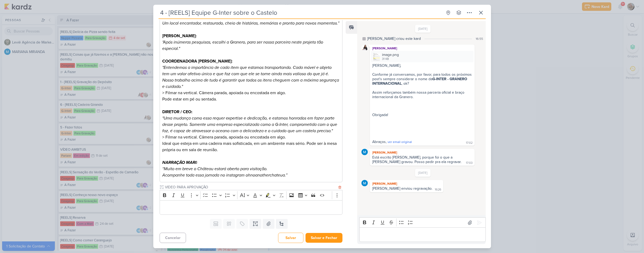  Describe the element at coordinates (391, 59) in the screenshot. I see `div: 31 KB` at that location.